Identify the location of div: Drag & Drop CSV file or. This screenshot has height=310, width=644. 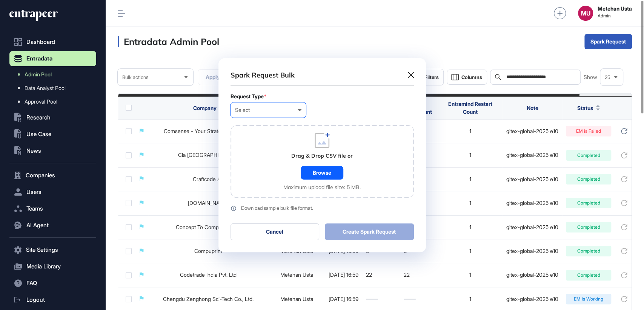
(322, 156).